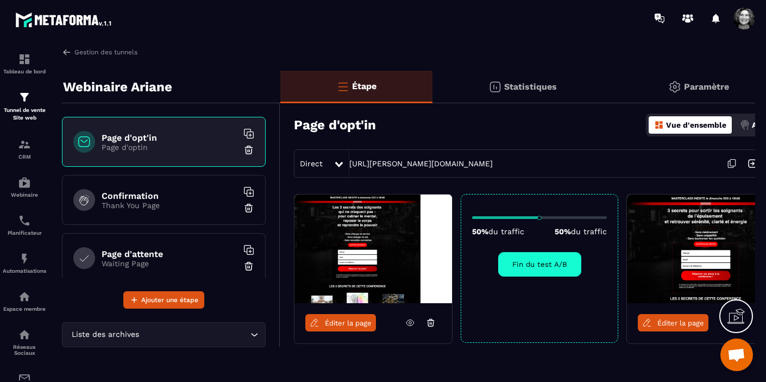  What do you see at coordinates (24, 309) in the screenshot?
I see `p: Espace membre` at bounding box center [24, 309].